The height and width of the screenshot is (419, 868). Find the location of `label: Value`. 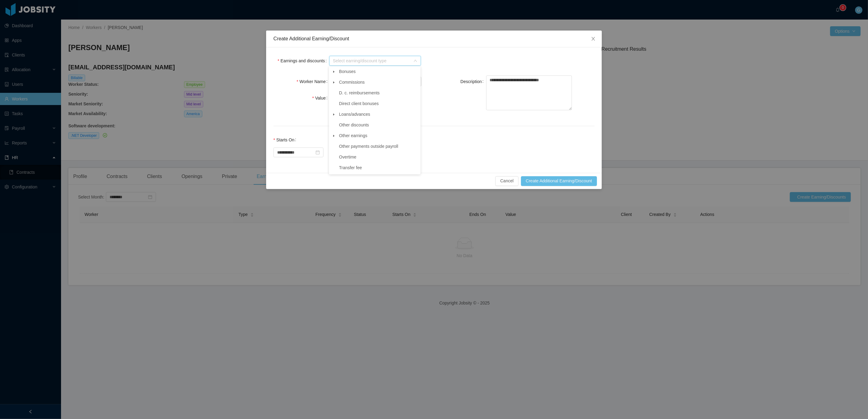

label: Value is located at coordinates (321, 98).